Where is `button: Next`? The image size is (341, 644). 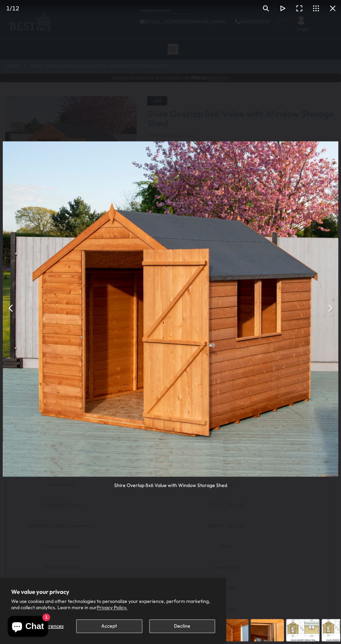 button: Next is located at coordinates (330, 308).